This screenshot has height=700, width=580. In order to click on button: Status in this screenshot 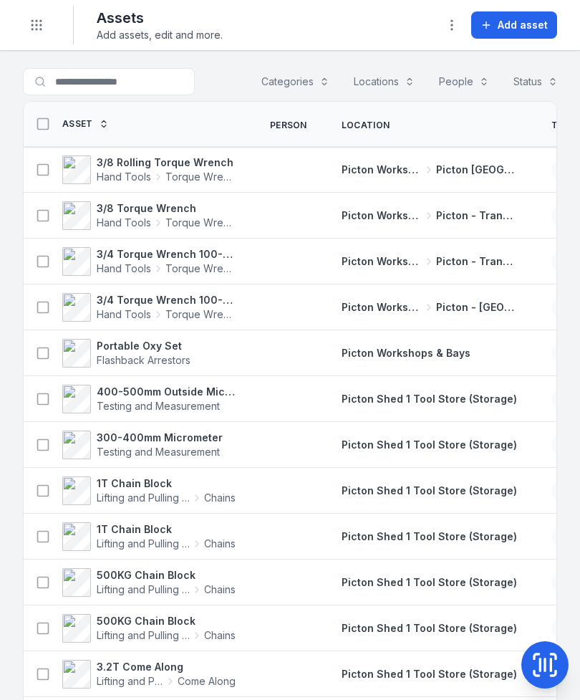, I will do `click(536, 82)`.